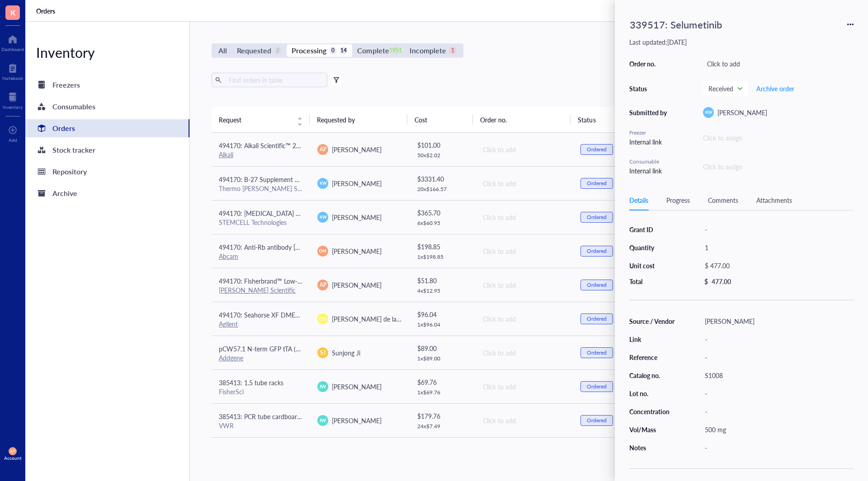  What do you see at coordinates (650, 133) in the screenshot?
I see `div: Freezer` at bounding box center [650, 133].